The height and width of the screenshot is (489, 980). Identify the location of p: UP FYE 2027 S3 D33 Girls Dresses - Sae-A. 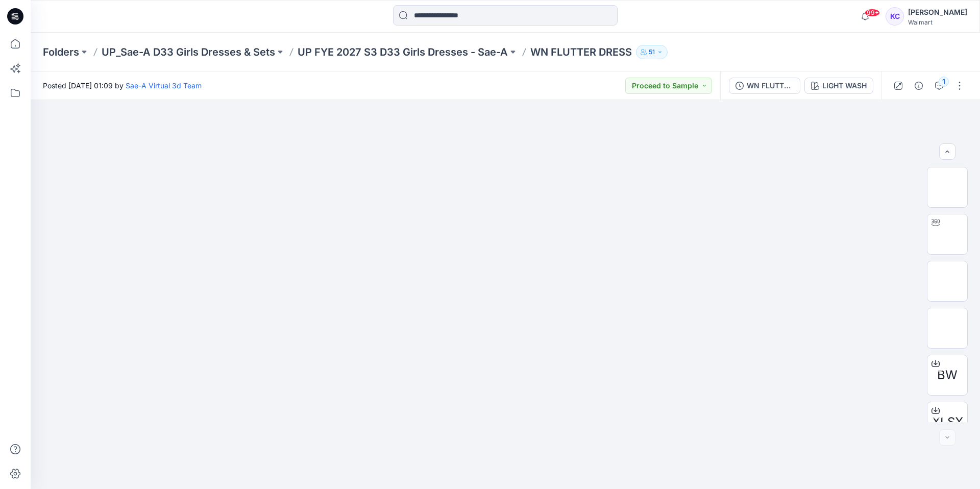
(403, 52).